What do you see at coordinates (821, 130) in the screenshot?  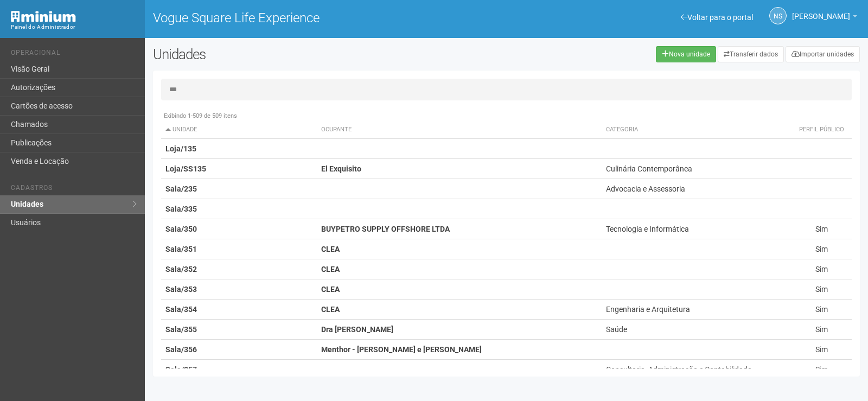 I see `th: Perfil público: activate to sort column ascending` at bounding box center [821, 130].